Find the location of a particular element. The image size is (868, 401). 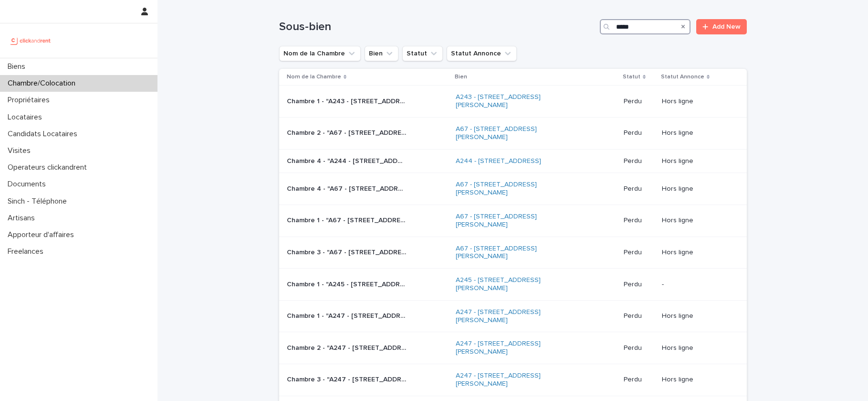

h1: Sous-bien is located at coordinates (438, 27).